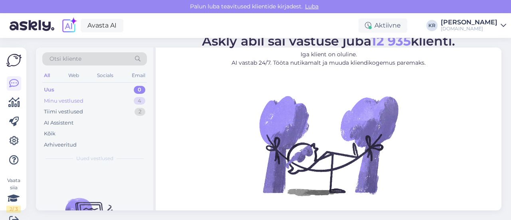  I want to click on div: Email, so click(139, 75).